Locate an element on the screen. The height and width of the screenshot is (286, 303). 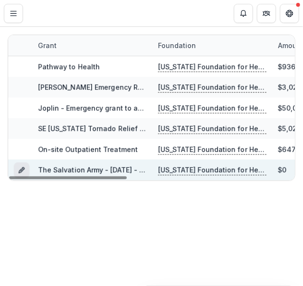
button: Partners is located at coordinates (267, 13).